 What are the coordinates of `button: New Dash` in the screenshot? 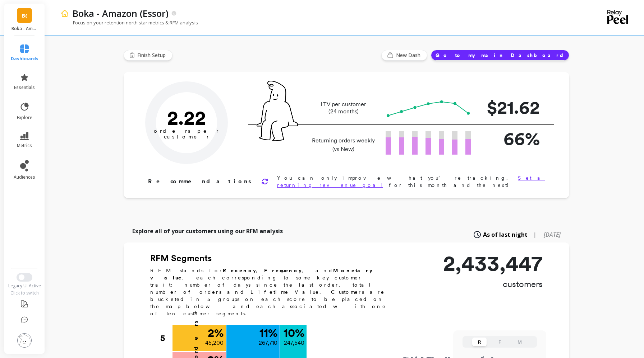 It's located at (404, 55).